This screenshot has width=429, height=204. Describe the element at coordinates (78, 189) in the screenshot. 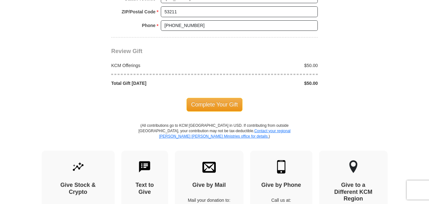

I see `h4: Give Stock & Crypto` at that location.